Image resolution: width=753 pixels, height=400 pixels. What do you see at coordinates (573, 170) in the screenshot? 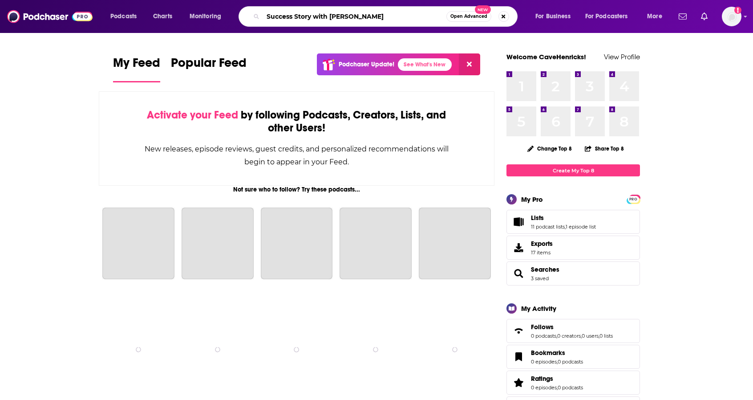
I see `a: Create My Top 8` at bounding box center [573, 170].